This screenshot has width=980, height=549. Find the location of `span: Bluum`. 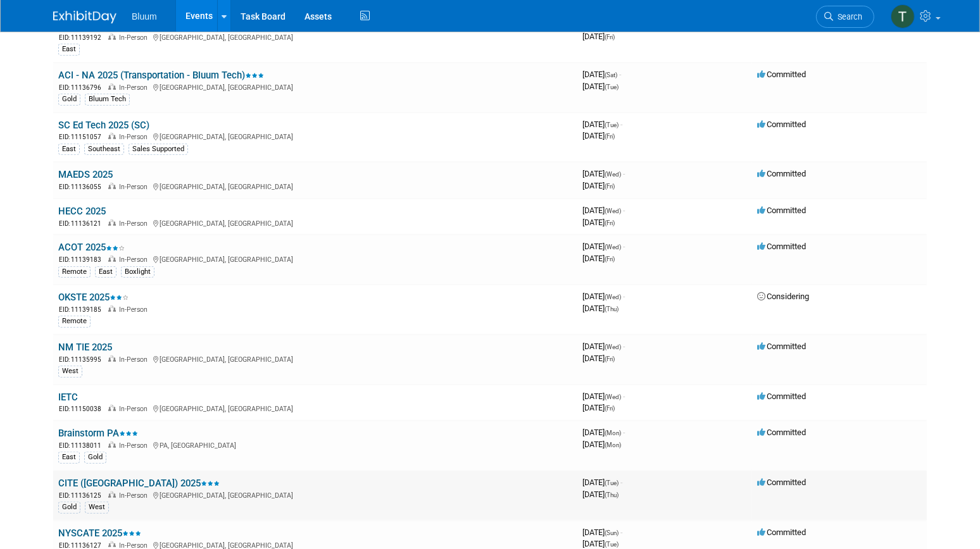

span: Bluum is located at coordinates (144, 16).